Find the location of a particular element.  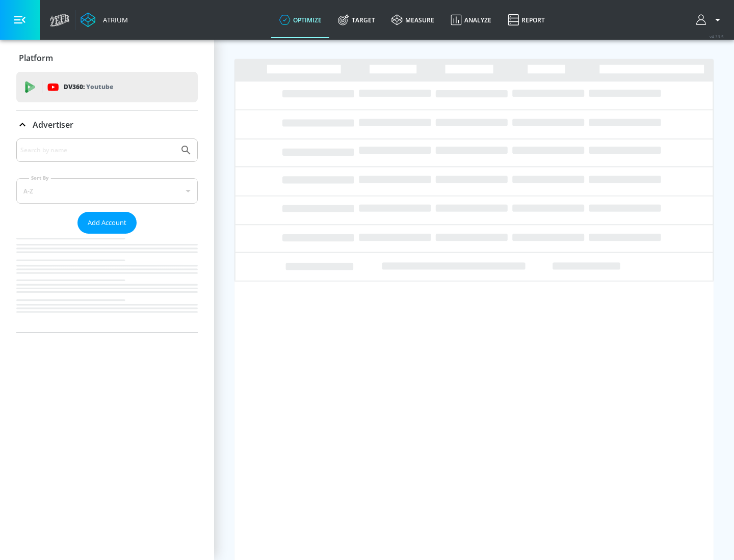

p: Platform is located at coordinates (36, 58).